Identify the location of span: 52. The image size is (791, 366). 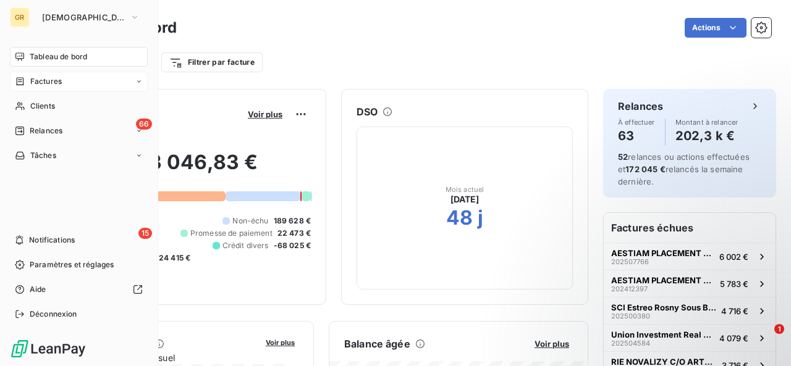
(623, 157).